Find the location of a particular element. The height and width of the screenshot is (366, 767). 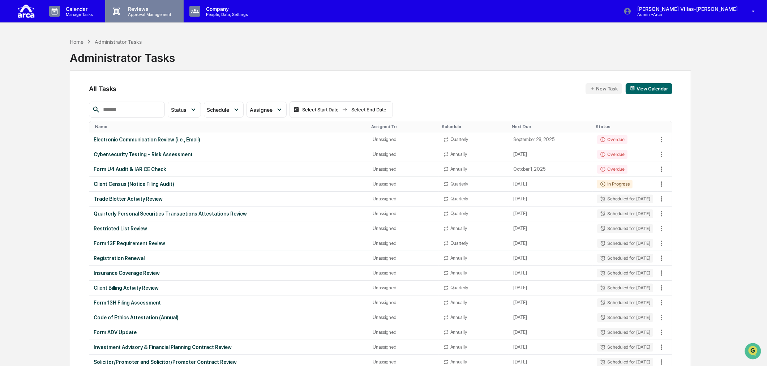

div: Client Billing Activity Review is located at coordinates (229, 288).